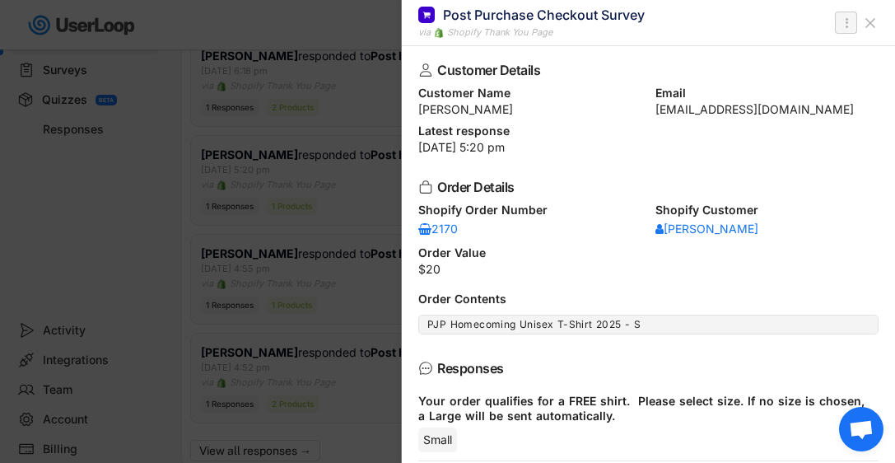 The image size is (895, 463). I want to click on div: PJP Homecoming Unisex T-Shirt 2025 - S, so click(648, 324).